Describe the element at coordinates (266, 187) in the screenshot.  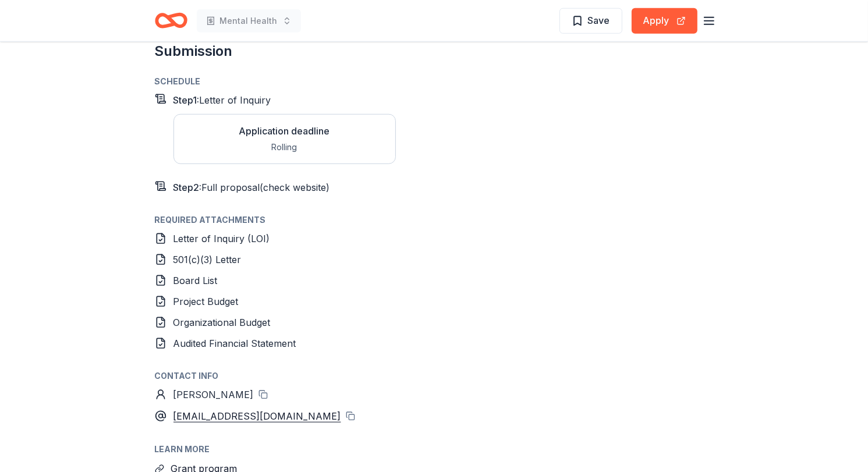
I see `span: Full proposal (check website)` at that location.